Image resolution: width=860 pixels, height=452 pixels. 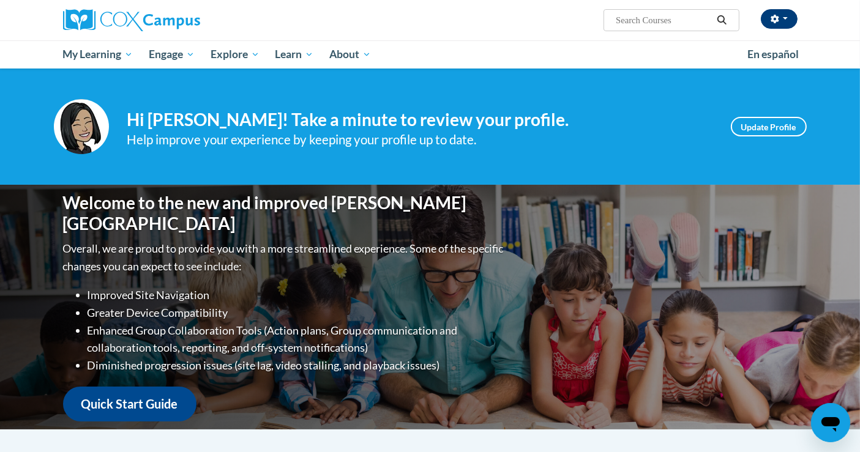 I want to click on p: Overall, we are proud to provide you with a more streamlined experience. Some of the specific cha..., so click(x=285, y=258).